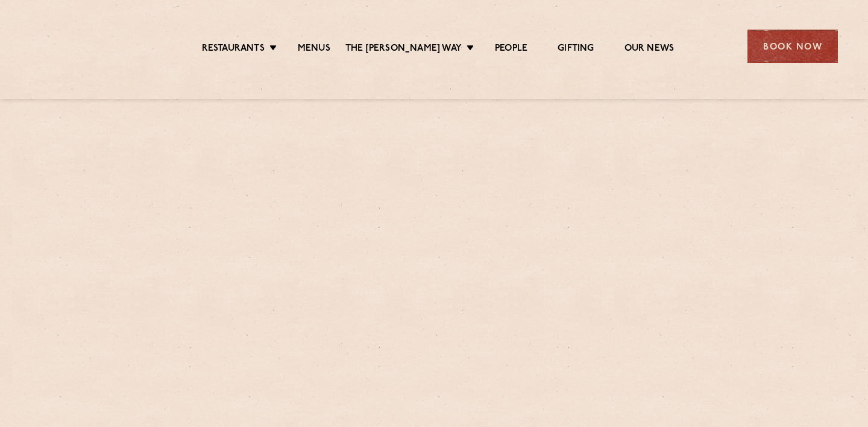 The height and width of the screenshot is (427, 868). What do you see at coordinates (792, 46) in the screenshot?
I see `div: Book Now` at bounding box center [792, 46].